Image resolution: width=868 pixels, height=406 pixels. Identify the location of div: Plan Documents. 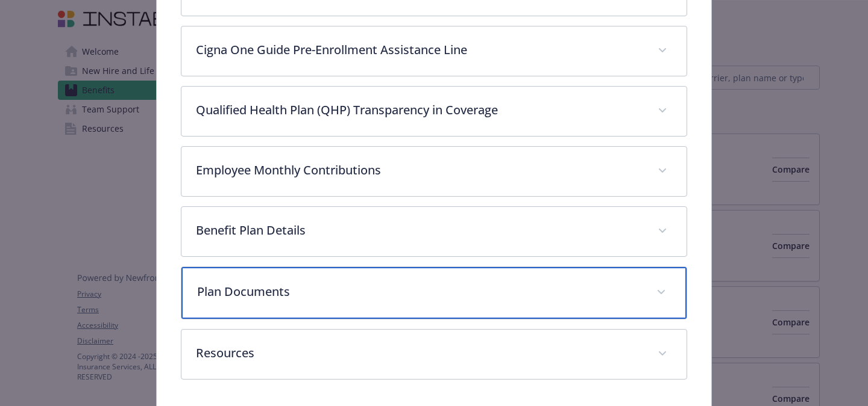
(434, 293).